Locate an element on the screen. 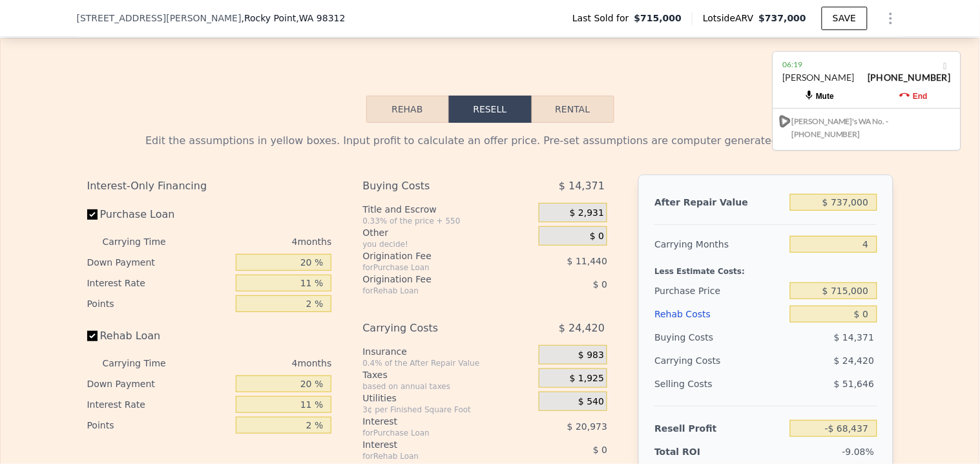 The width and height of the screenshot is (980, 464). button: Resell is located at coordinates (490, 109).